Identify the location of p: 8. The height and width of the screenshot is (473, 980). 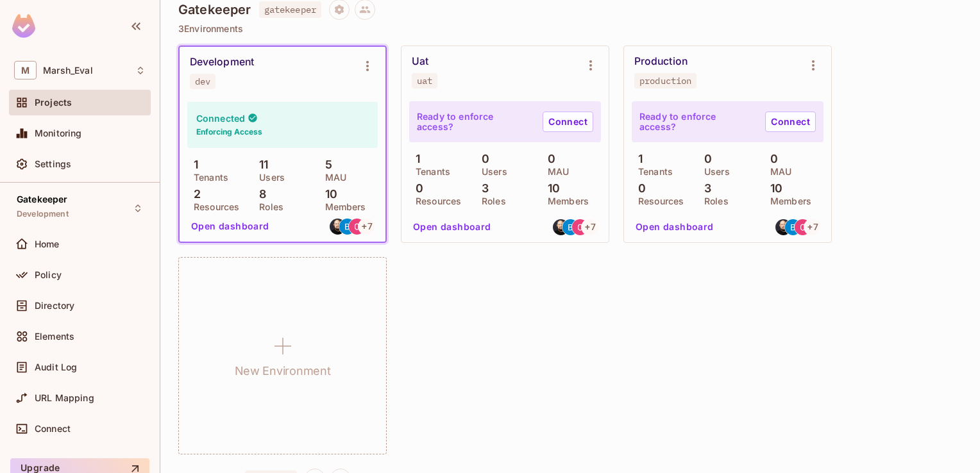
(259, 194).